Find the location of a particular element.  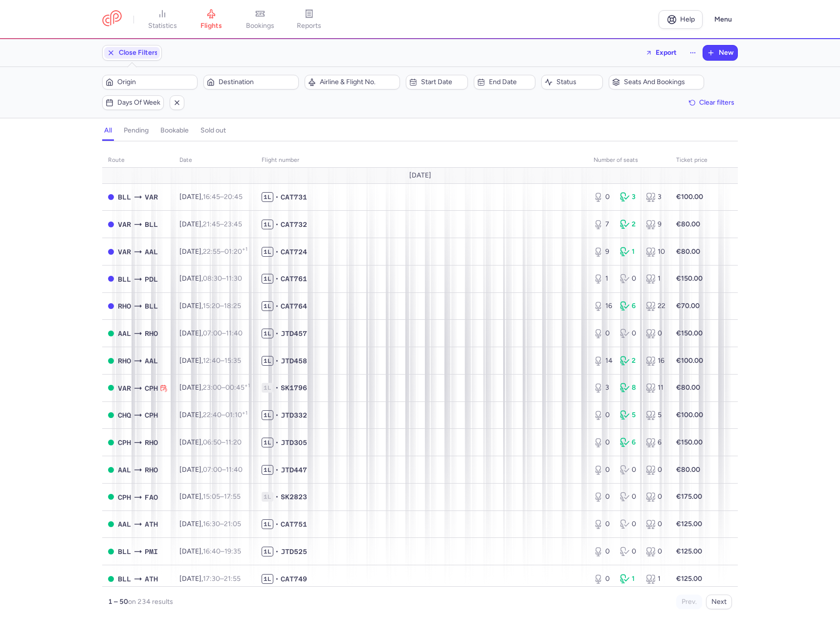

span: JTD458 is located at coordinates (294, 361).